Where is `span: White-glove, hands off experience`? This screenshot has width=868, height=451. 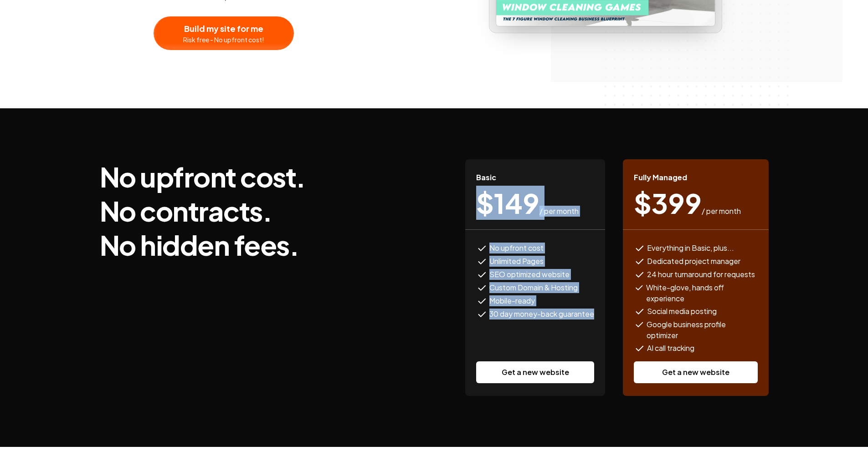
span: White-glove, hands off experience is located at coordinates (701, 293).